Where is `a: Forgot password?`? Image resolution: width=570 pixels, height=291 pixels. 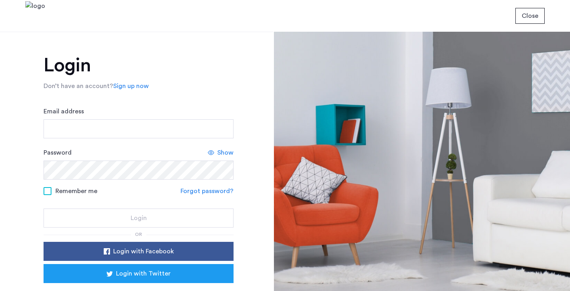 a: Forgot password? is located at coordinates (207, 191).